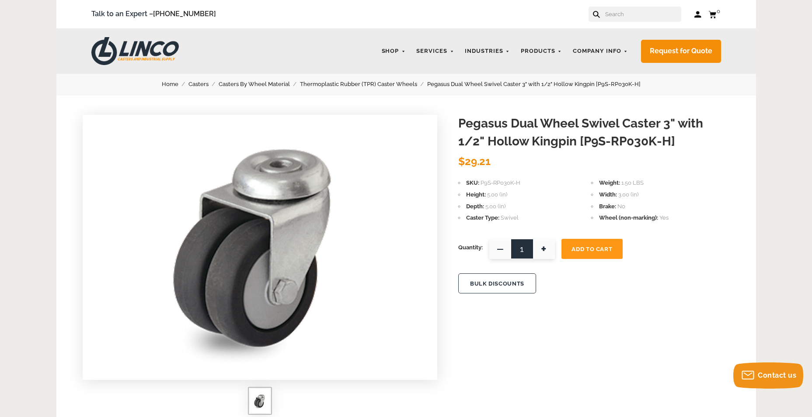  What do you see at coordinates (474, 161) in the screenshot?
I see `span: $29.21` at bounding box center [474, 161].